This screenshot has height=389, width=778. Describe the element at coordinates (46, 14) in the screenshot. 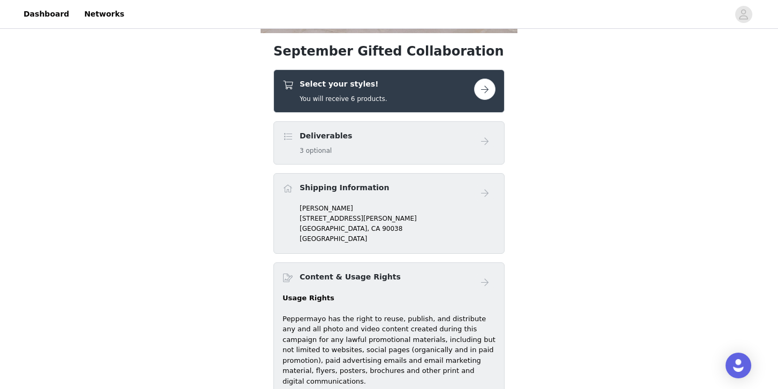

I see `a: Dashboard` at that location.